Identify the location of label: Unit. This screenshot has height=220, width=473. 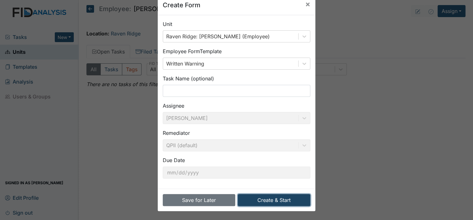
(167, 24).